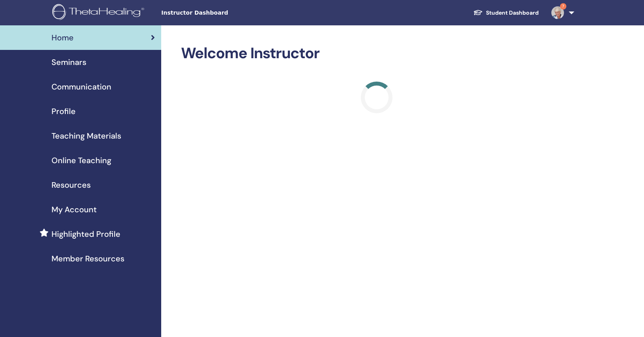 The image size is (644, 337). I want to click on span: Member Resources, so click(88, 259).